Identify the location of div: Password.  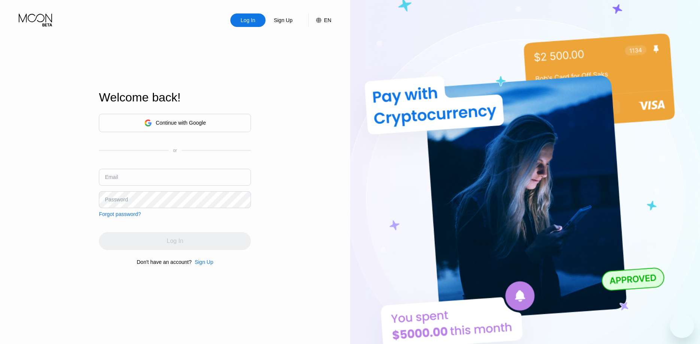
(116, 200).